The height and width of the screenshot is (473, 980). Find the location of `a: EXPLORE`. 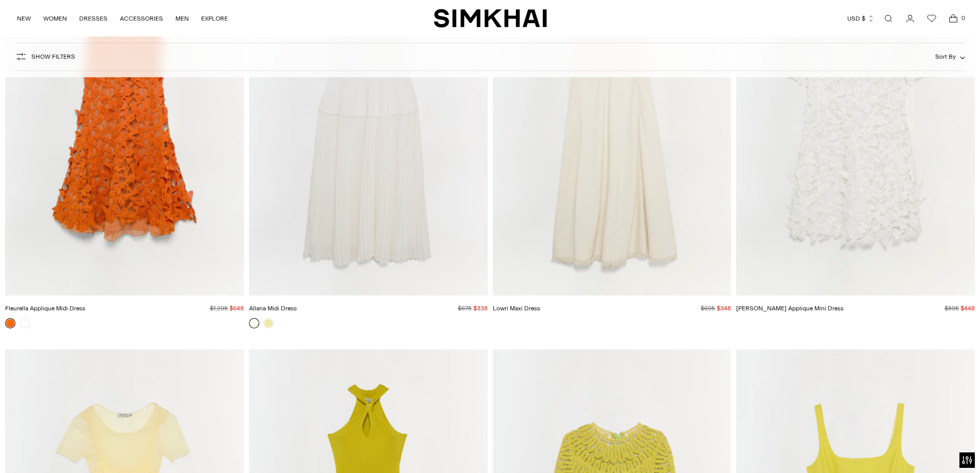

a: EXPLORE is located at coordinates (214, 19).